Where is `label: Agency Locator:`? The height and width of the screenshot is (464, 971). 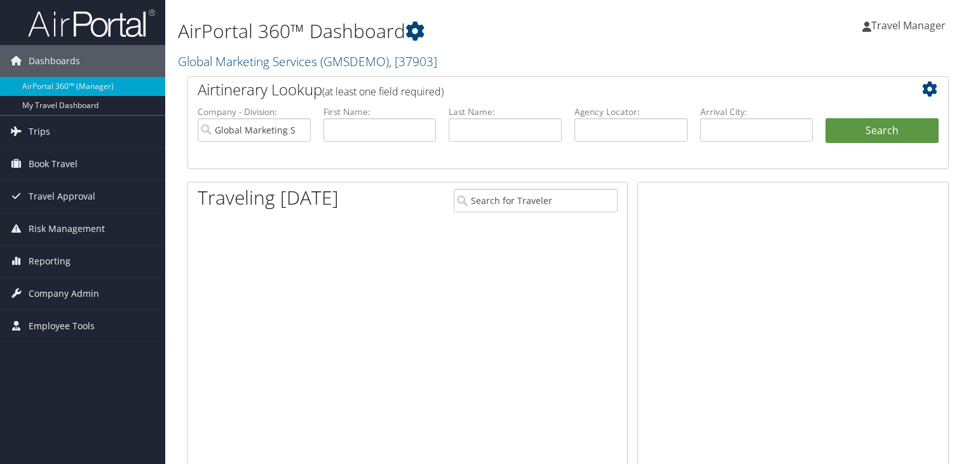 label: Agency Locator: is located at coordinates (631, 112).